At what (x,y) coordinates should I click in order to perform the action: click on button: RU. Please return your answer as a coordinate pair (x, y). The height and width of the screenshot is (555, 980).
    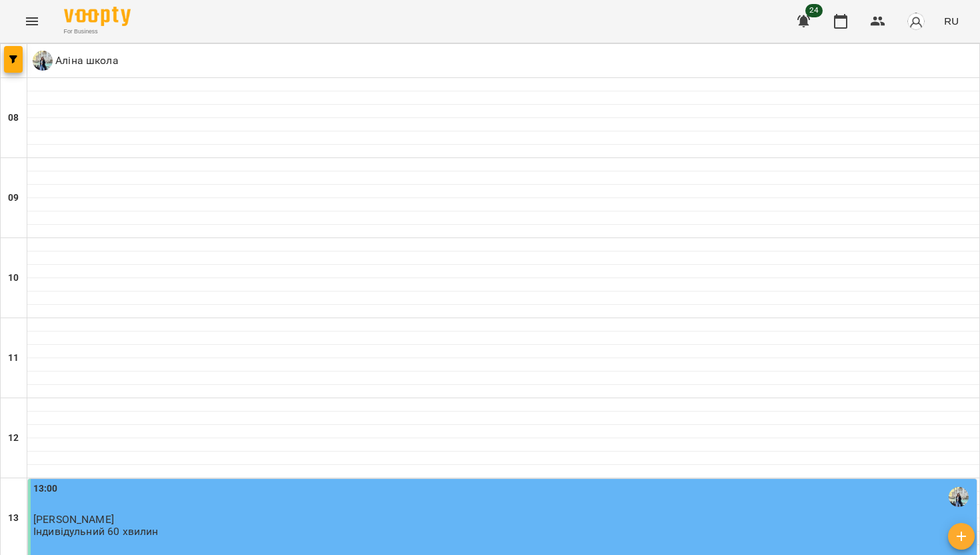
    Looking at the image, I should click on (951, 21).